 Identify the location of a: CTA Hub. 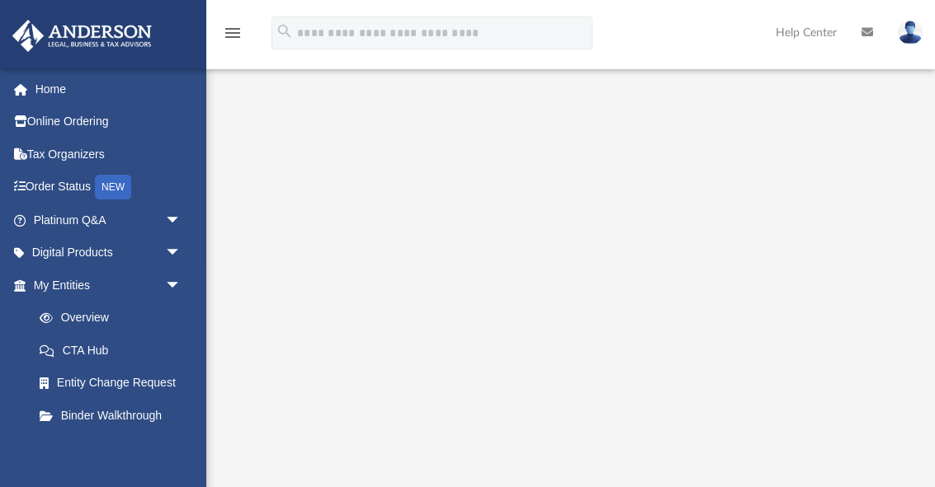
(115, 351).